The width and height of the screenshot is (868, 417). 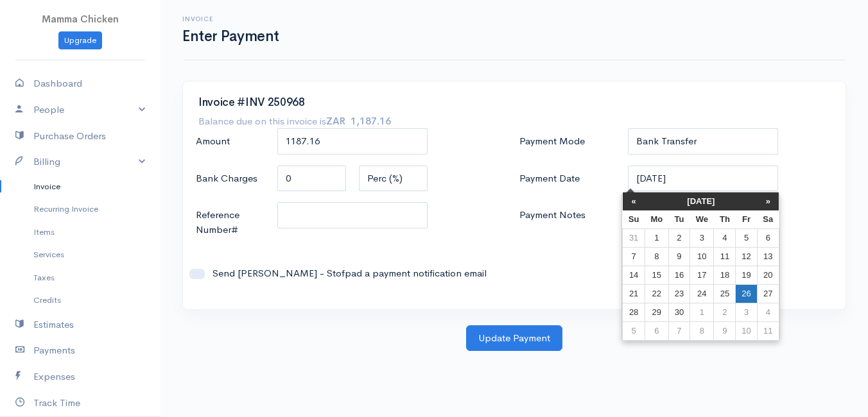 I want to click on th: Fr, so click(x=746, y=220).